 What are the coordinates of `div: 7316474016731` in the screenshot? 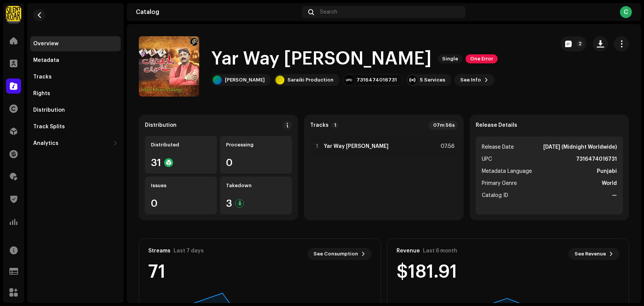 It's located at (377, 80).